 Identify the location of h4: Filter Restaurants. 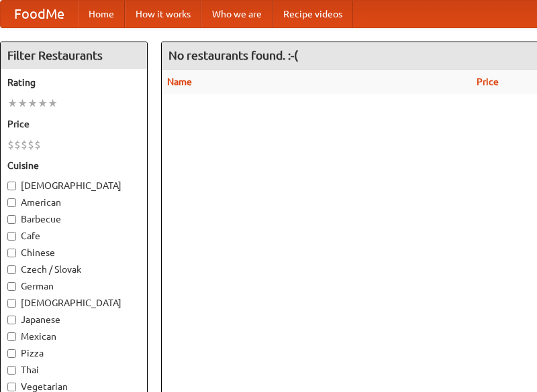
(74, 55).